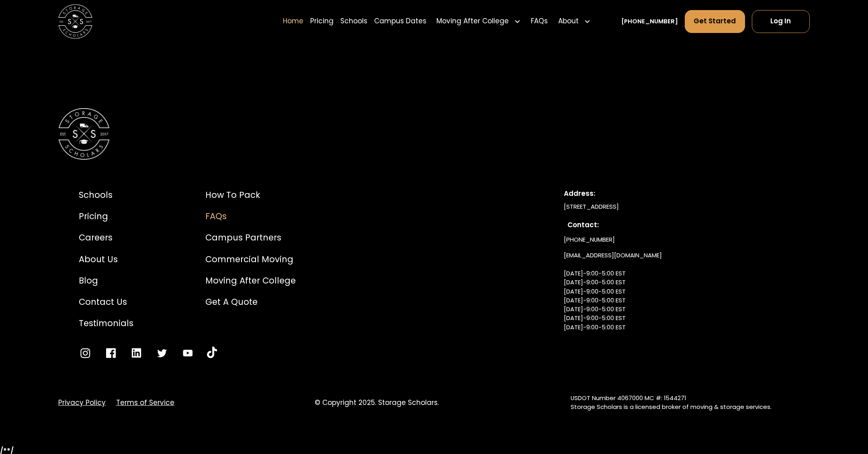  I want to click on div: Testimonials, so click(107, 323).